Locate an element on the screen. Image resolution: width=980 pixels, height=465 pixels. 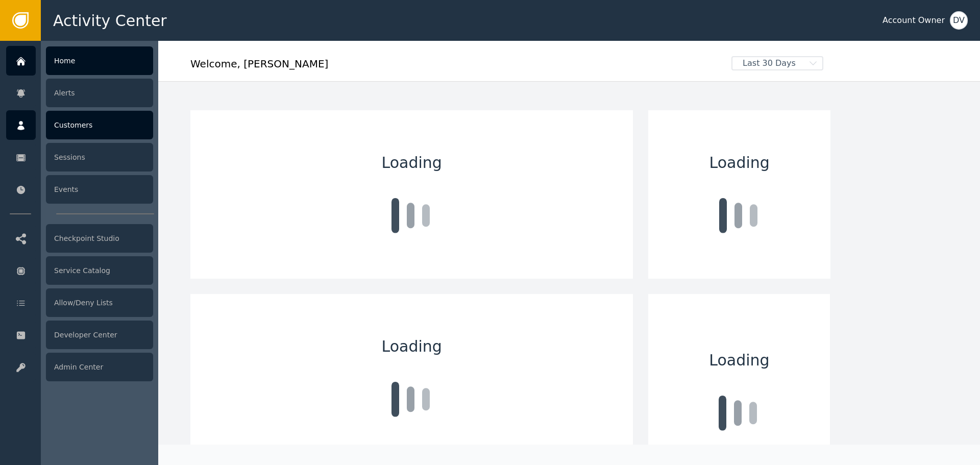
div: Events is located at coordinates (99, 189).